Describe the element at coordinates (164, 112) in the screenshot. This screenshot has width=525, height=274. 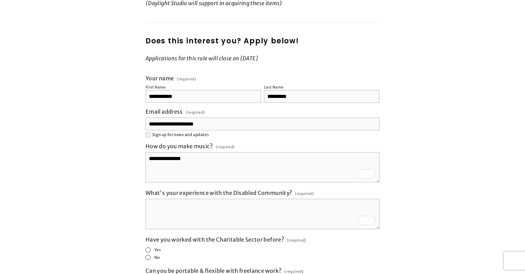
I see `span: Email address` at that location.